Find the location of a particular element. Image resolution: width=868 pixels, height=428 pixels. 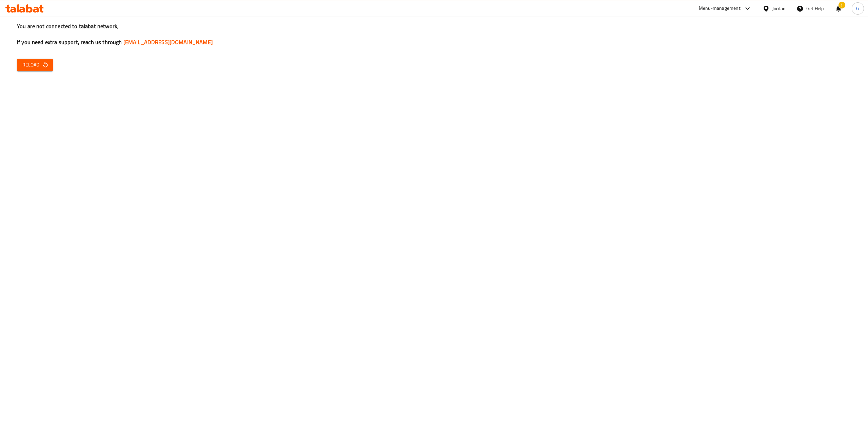

span: Reload is located at coordinates (35, 65).